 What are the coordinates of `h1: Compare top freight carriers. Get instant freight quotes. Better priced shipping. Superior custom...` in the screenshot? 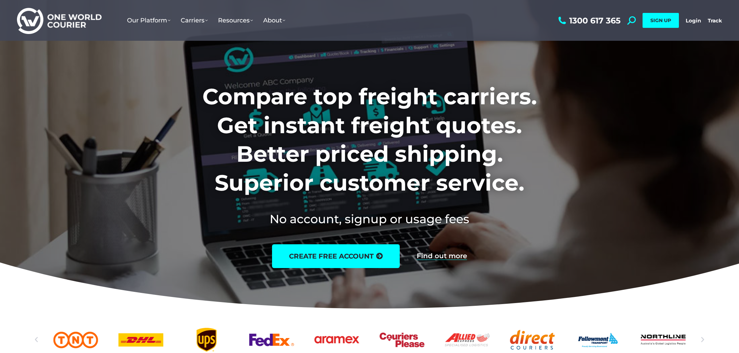 It's located at (370, 140).